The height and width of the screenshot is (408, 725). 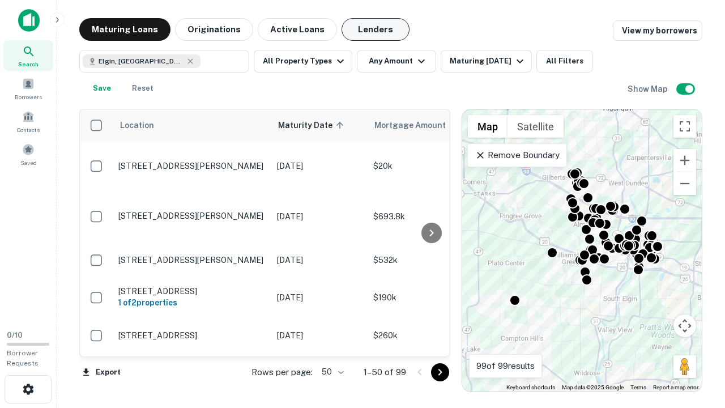 I want to click on span: Maturity Date, so click(x=313, y=125).